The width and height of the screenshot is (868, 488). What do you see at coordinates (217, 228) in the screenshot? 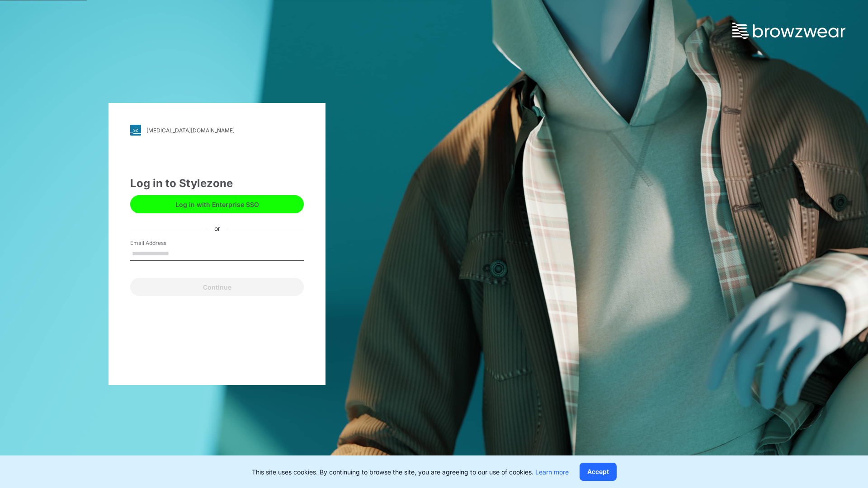
I see `div: or` at bounding box center [217, 228].